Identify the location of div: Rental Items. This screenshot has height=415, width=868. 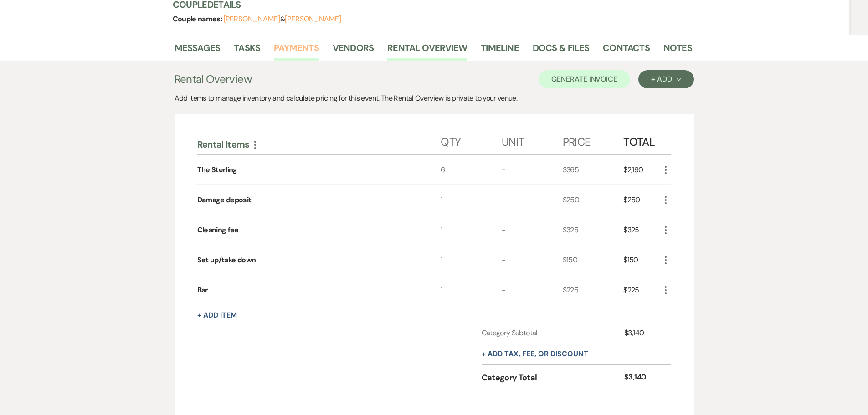
(319, 144).